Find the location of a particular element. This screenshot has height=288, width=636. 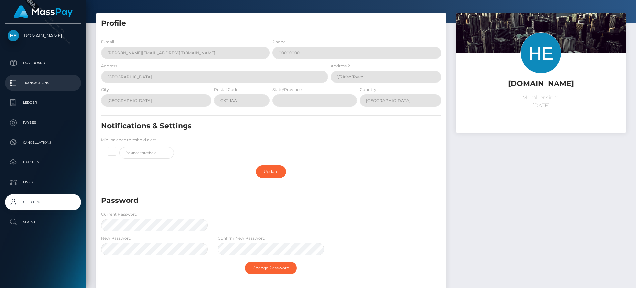

p: Search is located at coordinates (43, 222).